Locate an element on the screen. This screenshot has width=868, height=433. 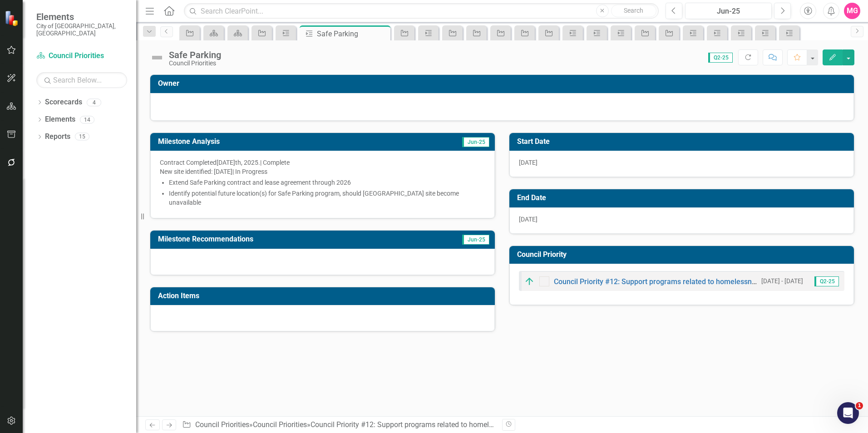
div: Jun-25 is located at coordinates (728, 11).